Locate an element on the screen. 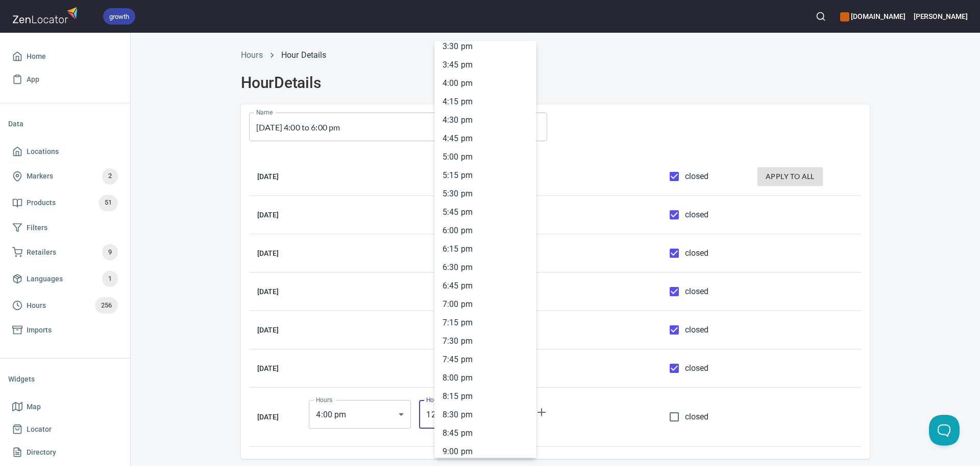  li: 4 : 15 pm is located at coordinates (486, 102).